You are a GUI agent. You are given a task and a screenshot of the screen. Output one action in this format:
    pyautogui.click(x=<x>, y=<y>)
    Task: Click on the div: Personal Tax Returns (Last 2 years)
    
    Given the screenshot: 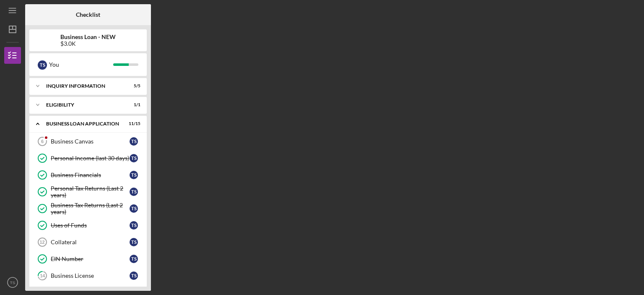 What is the action you would take?
    pyautogui.click(x=90, y=192)
    